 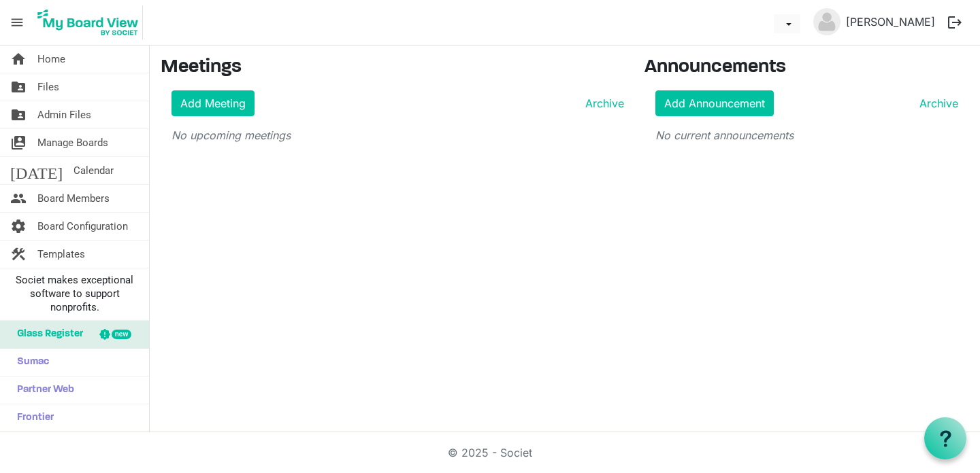 I want to click on a: Add Meeting, so click(x=213, y=103).